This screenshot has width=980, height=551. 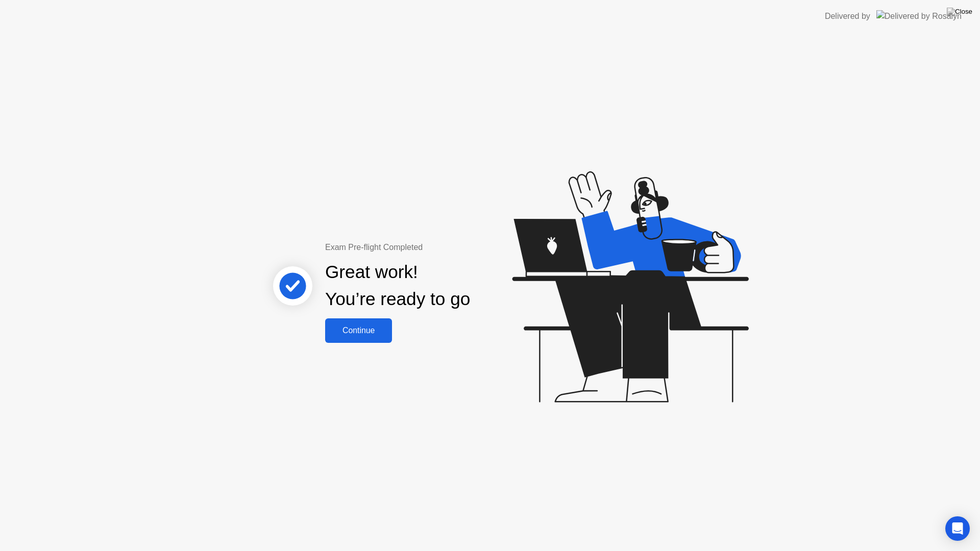 I want to click on img: Close, so click(x=959, y=12).